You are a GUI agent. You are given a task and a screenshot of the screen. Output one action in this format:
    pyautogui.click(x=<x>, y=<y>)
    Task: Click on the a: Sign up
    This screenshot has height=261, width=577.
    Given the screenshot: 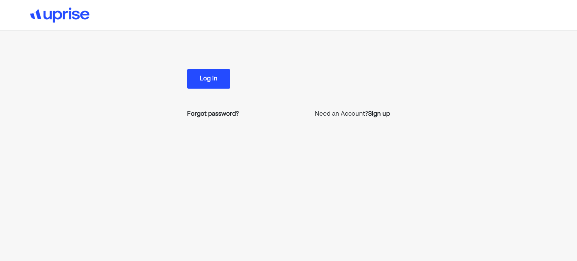 What is the action you would take?
    pyautogui.click(x=379, y=114)
    